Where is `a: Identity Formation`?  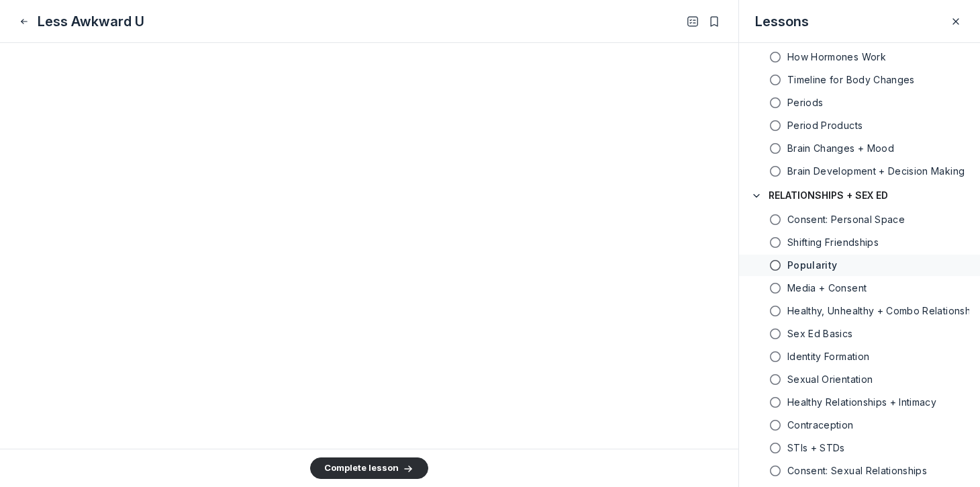 a: Identity Formation is located at coordinates (859, 357).